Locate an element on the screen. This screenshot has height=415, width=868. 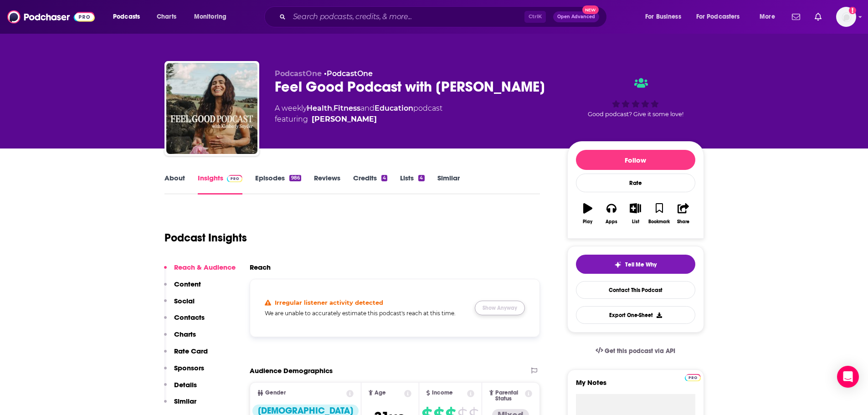
p: Content is located at coordinates (187, 284).